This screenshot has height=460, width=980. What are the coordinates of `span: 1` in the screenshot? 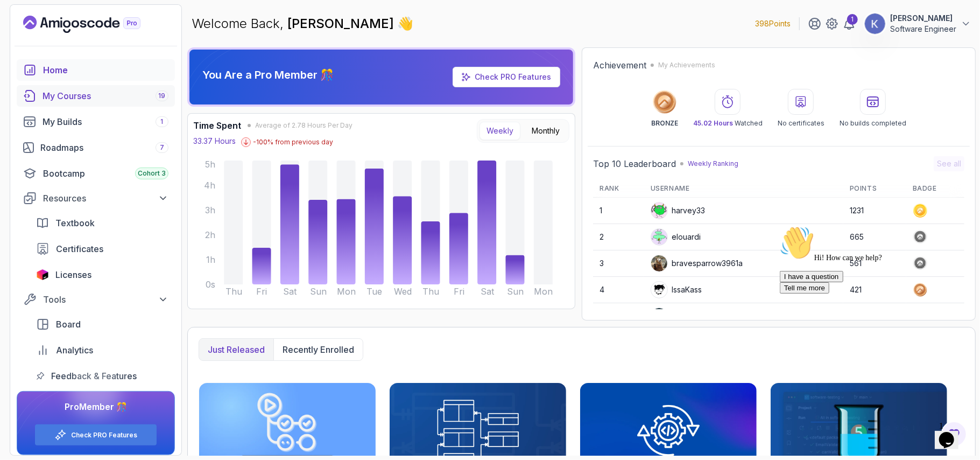 It's located at (162, 121).